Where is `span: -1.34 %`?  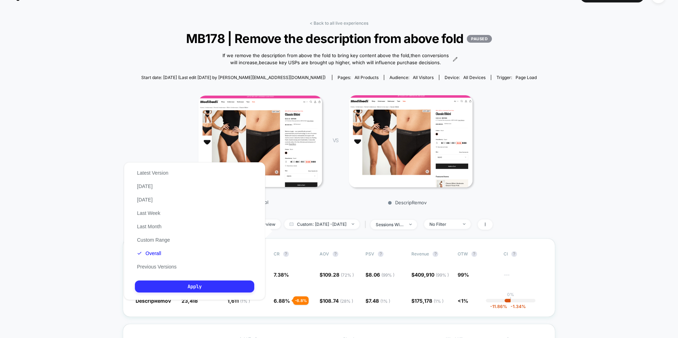 span: -1.34 % is located at coordinates (516, 306).